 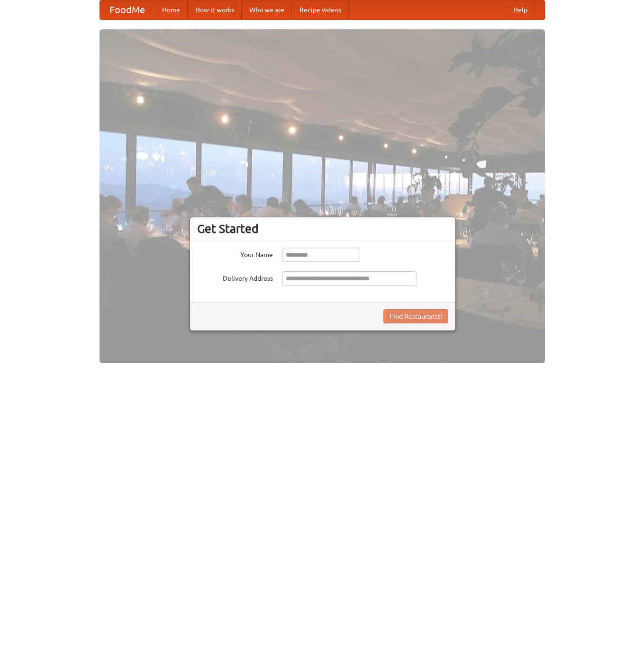 What do you see at coordinates (235, 277) in the screenshot?
I see `label: Delivery Address` at bounding box center [235, 277].